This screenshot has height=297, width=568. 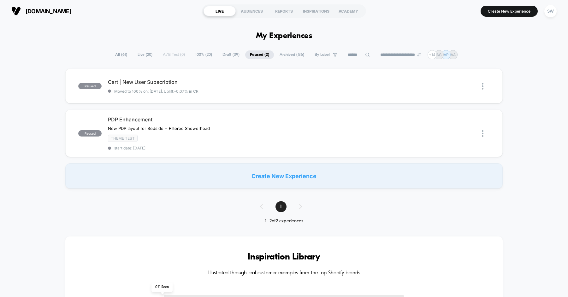 I want to click on div: REPORTS, so click(x=284, y=11).